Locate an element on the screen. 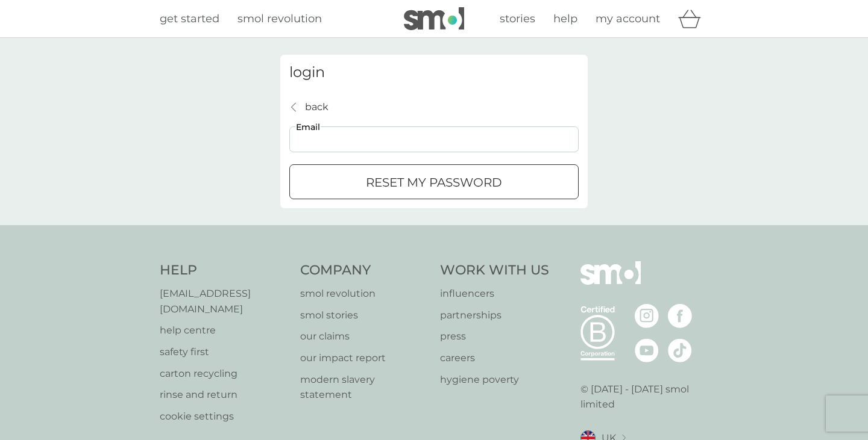 This screenshot has height=440, width=868. p: rinse and return is located at coordinates (224, 395).